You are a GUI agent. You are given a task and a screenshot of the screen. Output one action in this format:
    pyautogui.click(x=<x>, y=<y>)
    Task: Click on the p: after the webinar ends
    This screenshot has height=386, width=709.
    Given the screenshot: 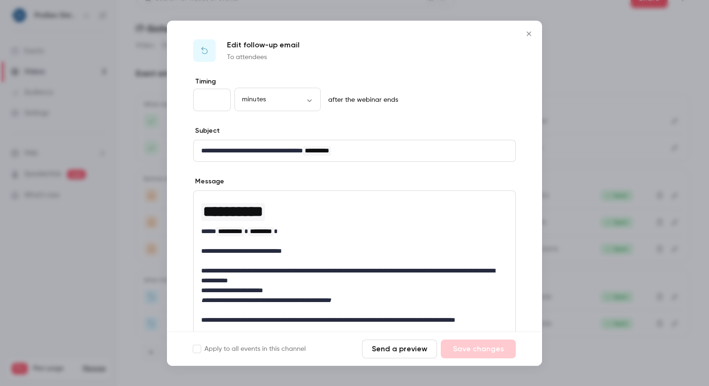 What is the action you would take?
    pyautogui.click(x=361, y=100)
    